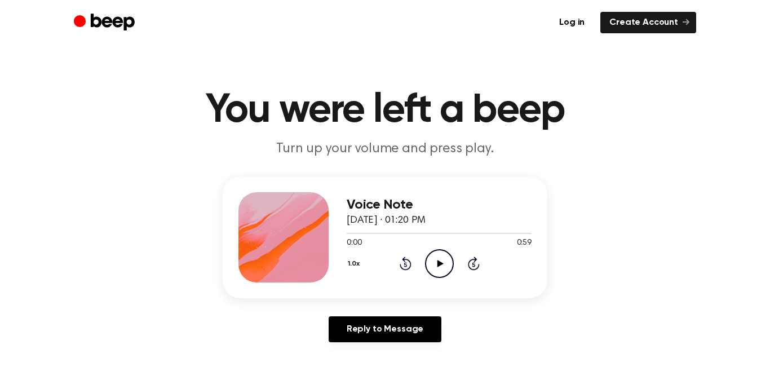  Describe the element at coordinates (439, 205) in the screenshot. I see `h3: Voice Note` at that location.